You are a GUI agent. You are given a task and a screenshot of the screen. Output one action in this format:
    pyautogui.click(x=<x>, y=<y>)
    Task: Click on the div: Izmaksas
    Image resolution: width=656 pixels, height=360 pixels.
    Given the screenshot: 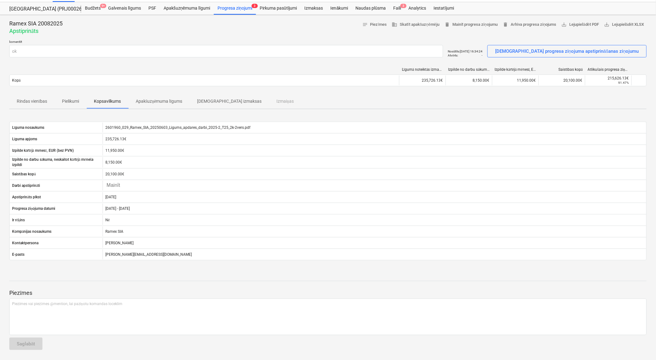 What is the action you would take?
    pyautogui.click(x=314, y=8)
    